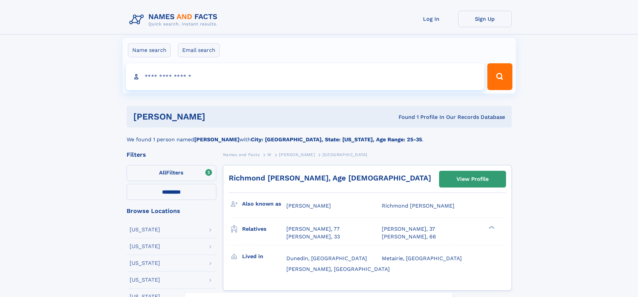 Image resolution: width=638 pixels, height=297 pixels. I want to click on h3: Lived in, so click(264, 257).